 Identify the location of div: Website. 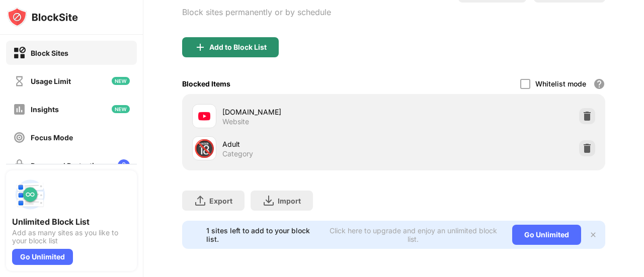
(235, 122).